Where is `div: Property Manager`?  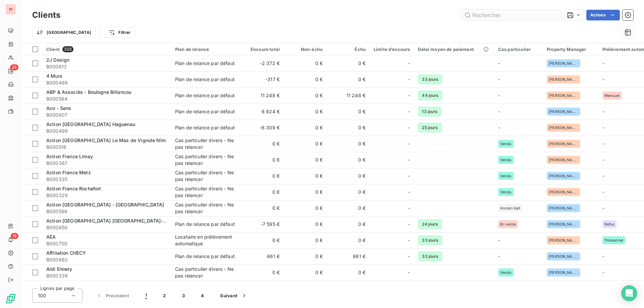 div: Property Manager is located at coordinates (570, 49).